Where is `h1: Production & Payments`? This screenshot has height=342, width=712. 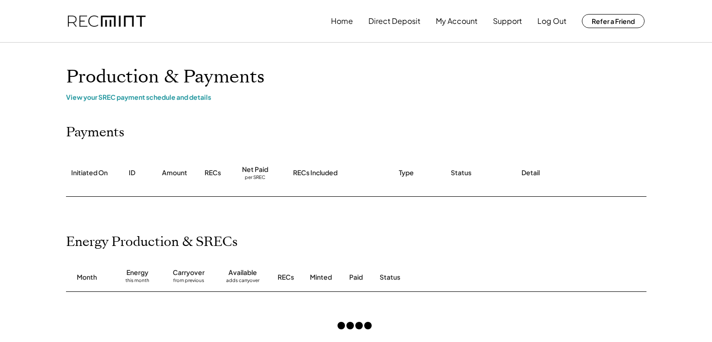
h1: Production & Payments is located at coordinates (356, 77).